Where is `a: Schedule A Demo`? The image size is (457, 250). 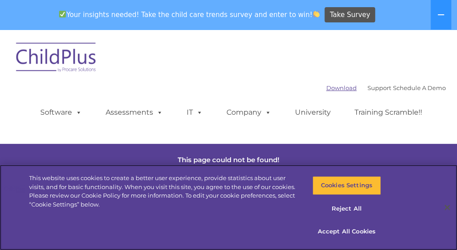
a: Schedule A Demo is located at coordinates (419, 88).